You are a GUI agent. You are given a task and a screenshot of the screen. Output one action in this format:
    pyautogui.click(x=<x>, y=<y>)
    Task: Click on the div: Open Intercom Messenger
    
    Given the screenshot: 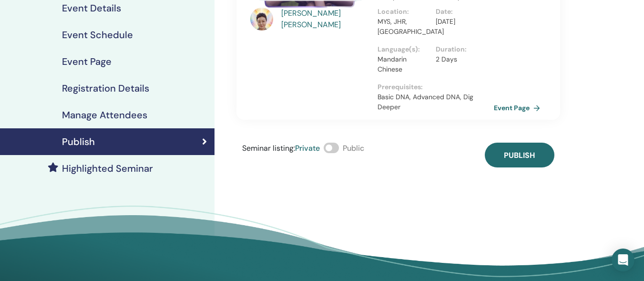 What is the action you would take?
    pyautogui.click(x=623, y=260)
    